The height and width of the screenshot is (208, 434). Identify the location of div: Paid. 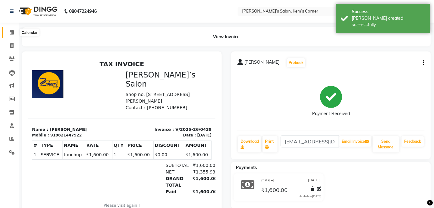
(147, 134).